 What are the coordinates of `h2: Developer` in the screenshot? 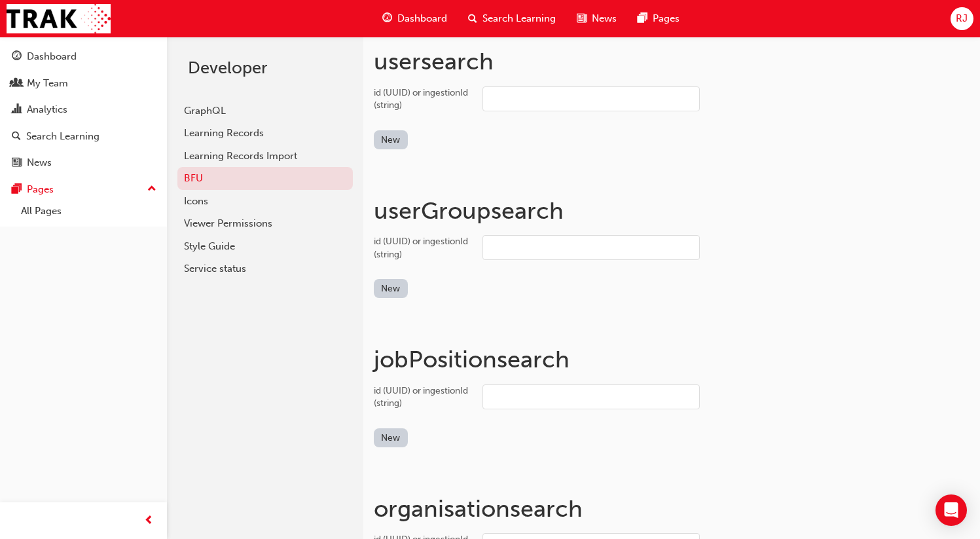 It's located at (265, 68).